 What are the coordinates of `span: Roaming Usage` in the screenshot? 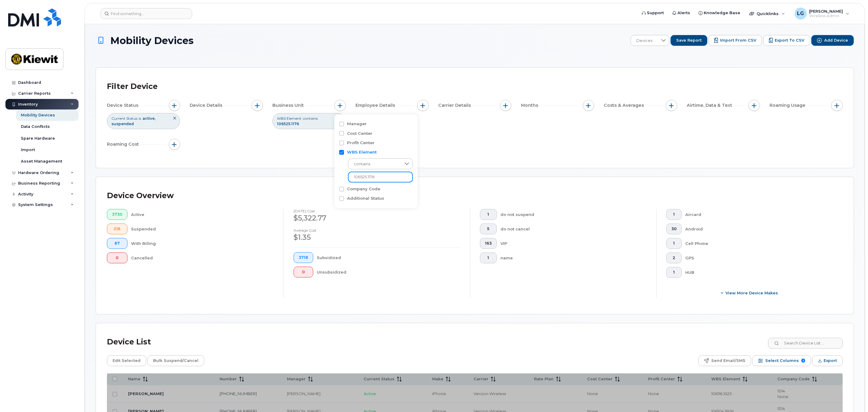 It's located at (788, 106).